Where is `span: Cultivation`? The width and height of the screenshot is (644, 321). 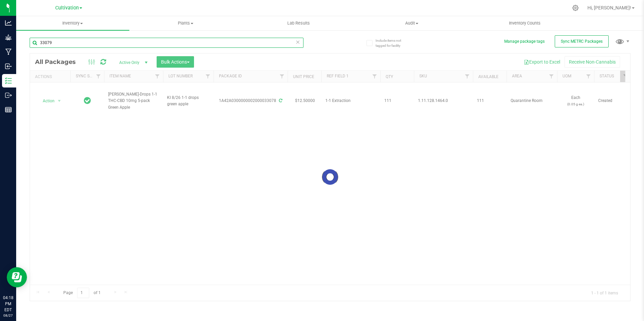
span: Cultivation is located at coordinates (67, 8).